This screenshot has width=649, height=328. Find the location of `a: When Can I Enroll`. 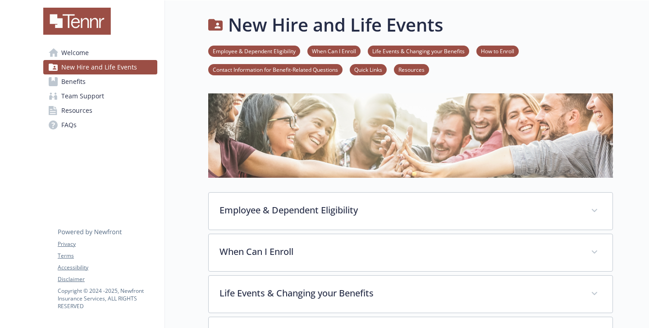

a: When Can I Enroll is located at coordinates (334, 51).